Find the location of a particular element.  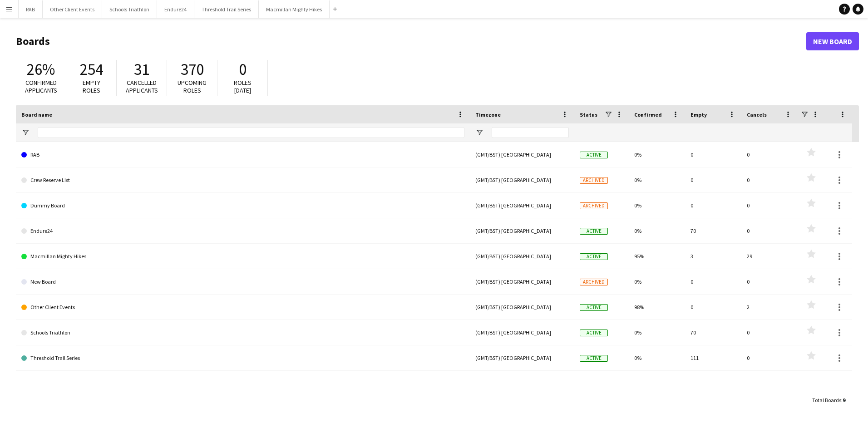

span: 0 is located at coordinates (243, 70).